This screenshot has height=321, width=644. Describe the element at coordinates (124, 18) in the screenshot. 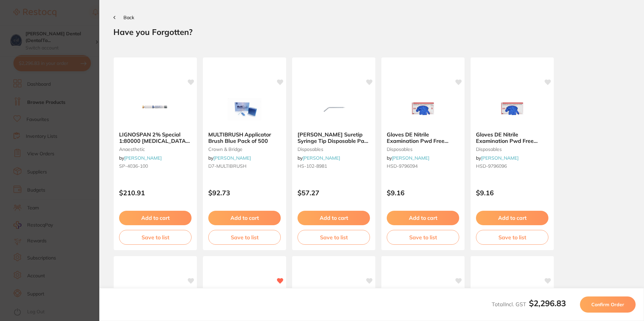

I see `button: Back` at that location.